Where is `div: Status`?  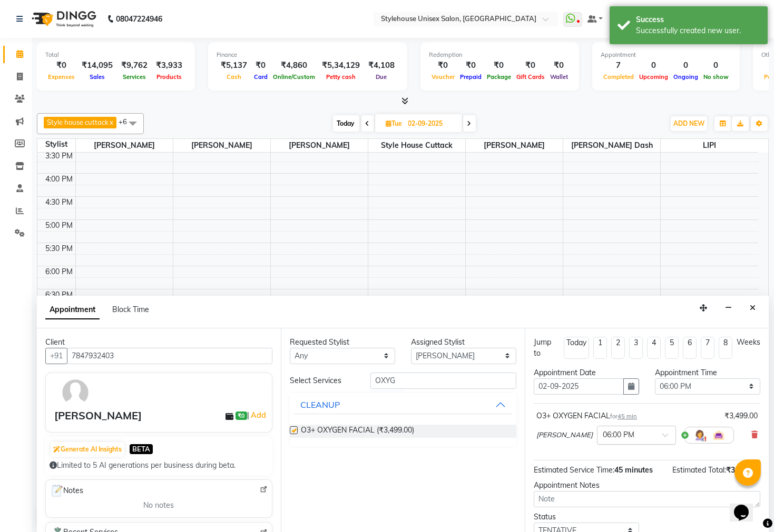 div: Status is located at coordinates (586, 517).